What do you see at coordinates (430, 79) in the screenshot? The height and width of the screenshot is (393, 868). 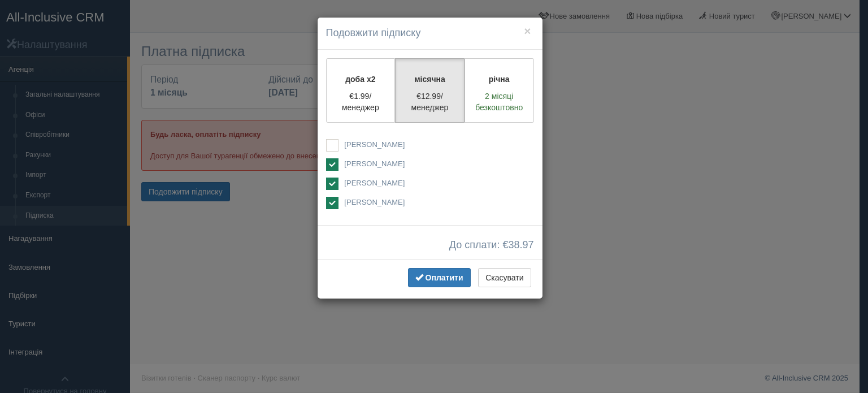 I see `p: місячна` at bounding box center [430, 79].